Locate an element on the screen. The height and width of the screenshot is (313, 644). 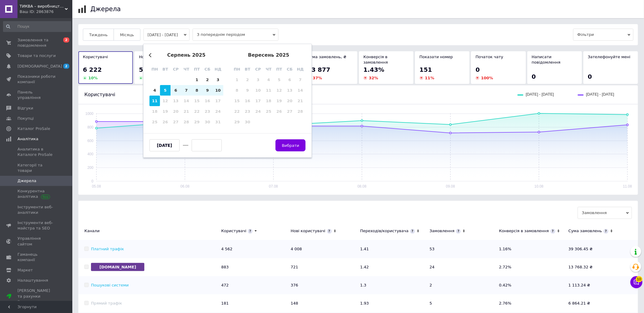
td: 53 is located at coordinates (465, 249).